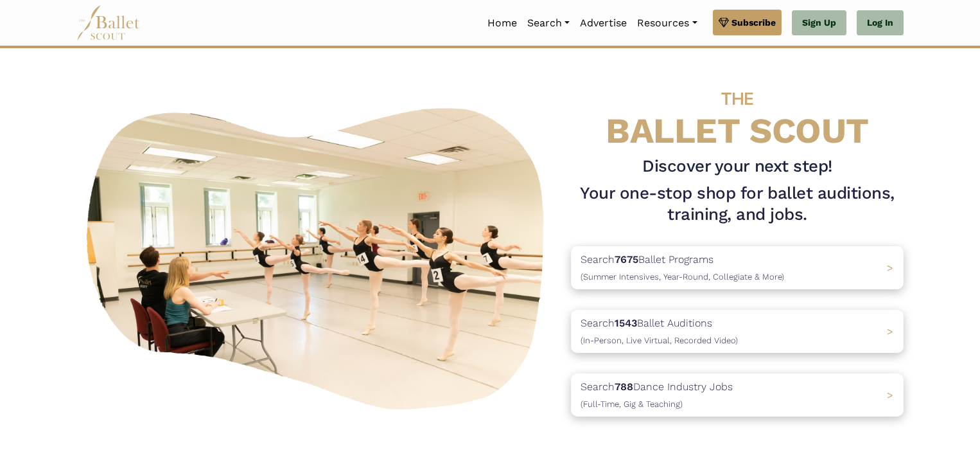  I want to click on a: Search, so click(549, 23).